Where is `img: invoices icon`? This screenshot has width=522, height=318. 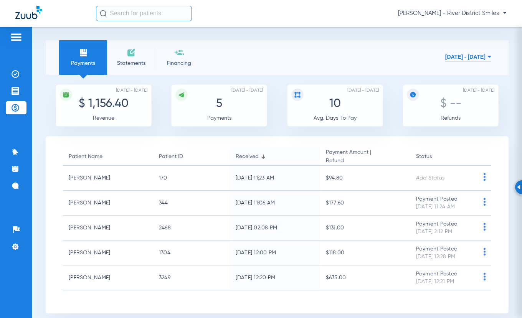
img: invoices icon is located at coordinates (131, 53).